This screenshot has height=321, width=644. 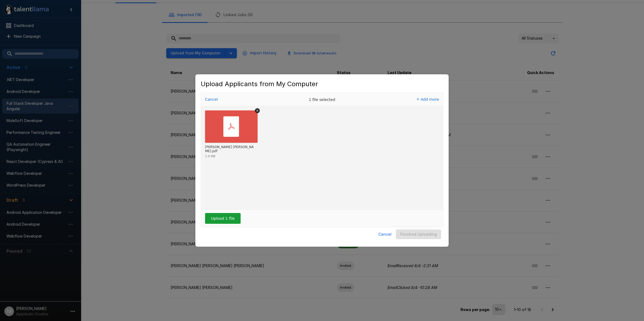 I want to click on div: Jose Maria Perez Romero.pdf, so click(x=231, y=149).